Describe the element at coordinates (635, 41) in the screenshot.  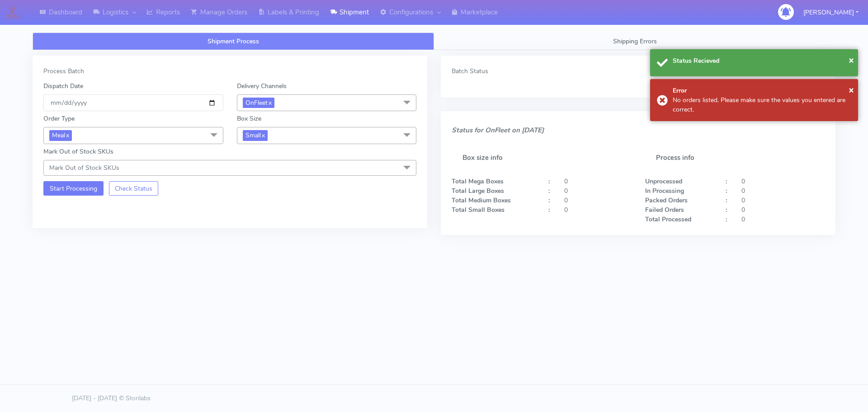
I see `span: Shipping Errors` at that location.